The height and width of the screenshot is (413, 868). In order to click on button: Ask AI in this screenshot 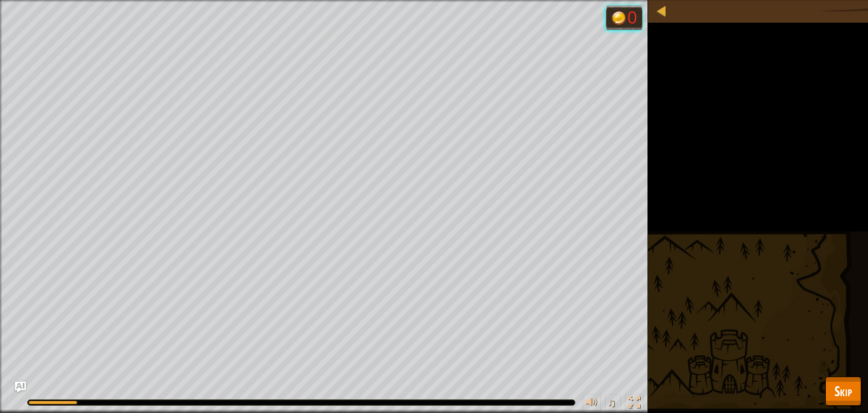, I will do `click(21, 387)`.